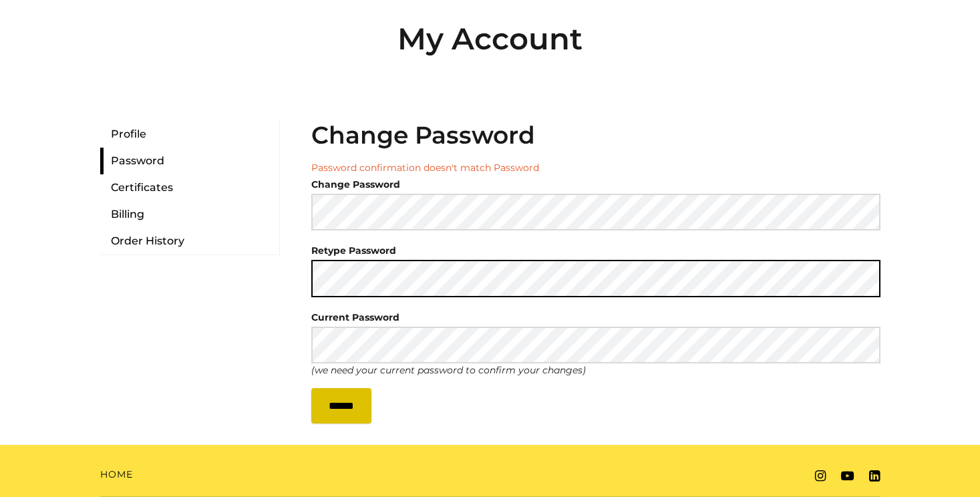 The width and height of the screenshot is (980, 497). Describe the element at coordinates (190, 214) in the screenshot. I see `a: Billing` at that location.